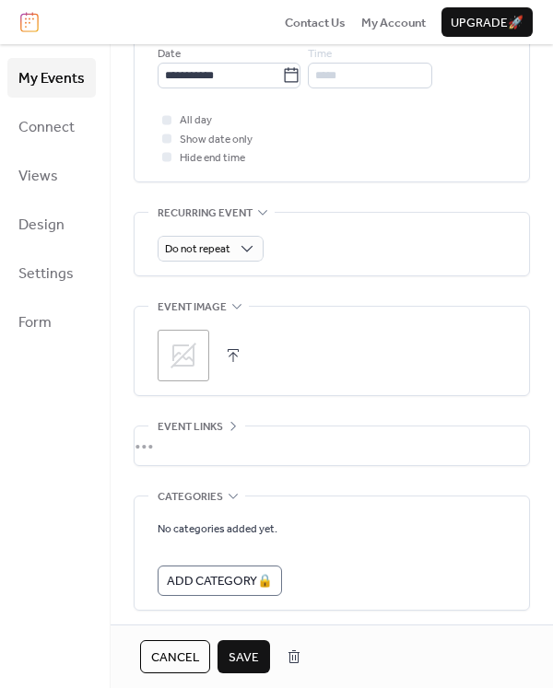 The height and width of the screenshot is (688, 553). What do you see at coordinates (52, 78) in the screenshot?
I see `span: My Events` at bounding box center [52, 78].